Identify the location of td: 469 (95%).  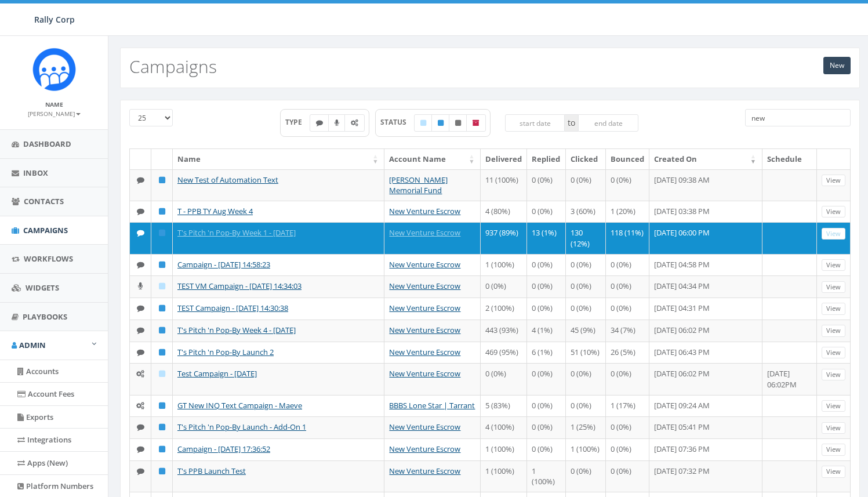
(504, 352).